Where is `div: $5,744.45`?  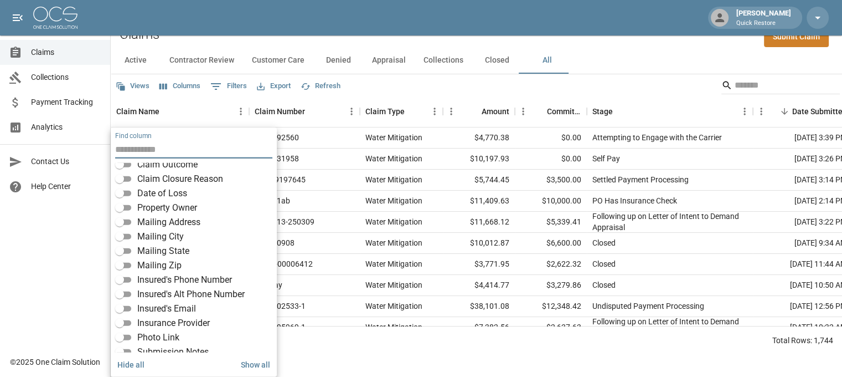 div: $5,744.45 is located at coordinates (479, 180).